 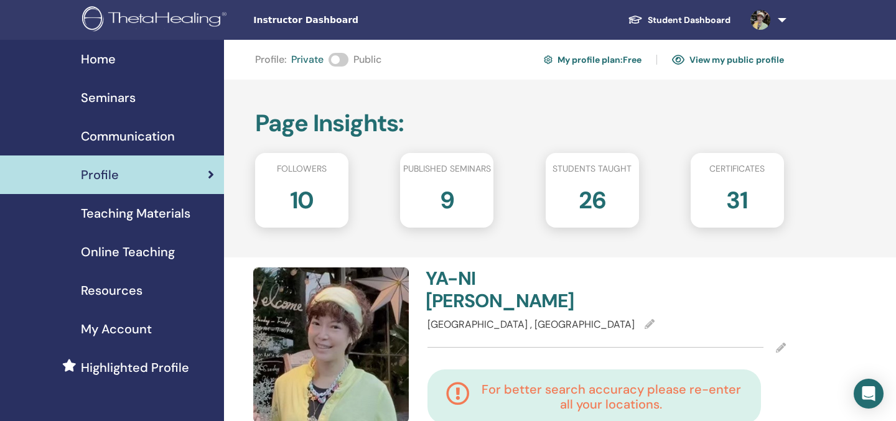 What do you see at coordinates (679, 20) in the screenshot?
I see `a: Student Dashboard` at bounding box center [679, 20].